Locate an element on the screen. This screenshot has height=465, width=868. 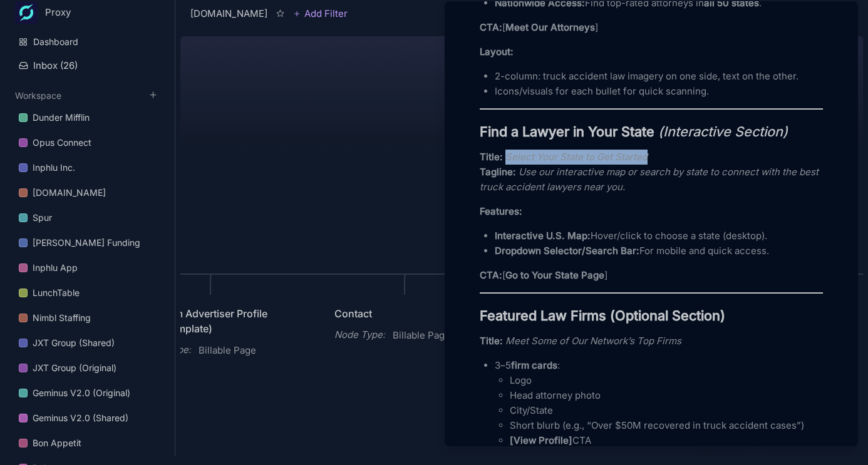
p: Head attorney photo is located at coordinates (666, 396).